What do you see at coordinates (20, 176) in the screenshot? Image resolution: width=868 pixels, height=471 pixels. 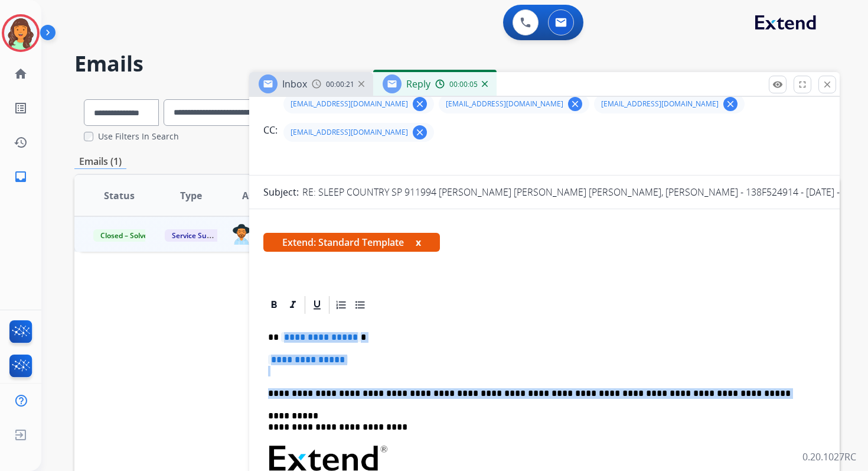 I see `mat-icon: inbox` at bounding box center [20, 176].